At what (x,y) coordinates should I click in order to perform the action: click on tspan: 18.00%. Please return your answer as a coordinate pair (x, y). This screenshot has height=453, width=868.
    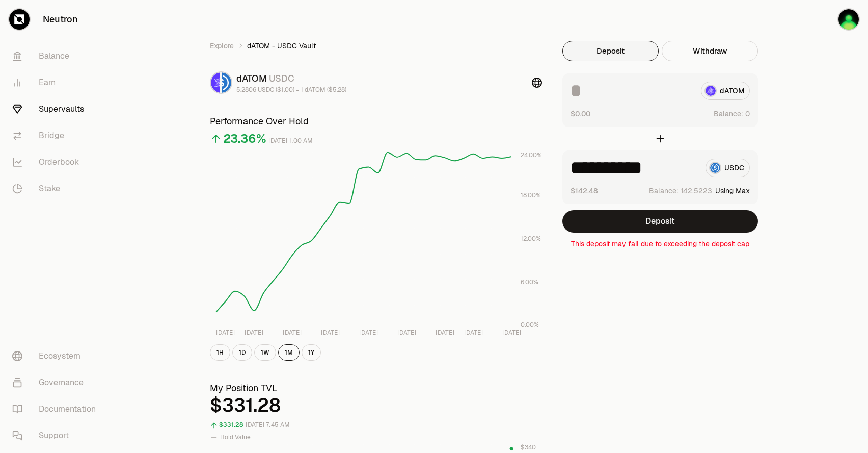
    Looking at the image, I should click on (531, 196).